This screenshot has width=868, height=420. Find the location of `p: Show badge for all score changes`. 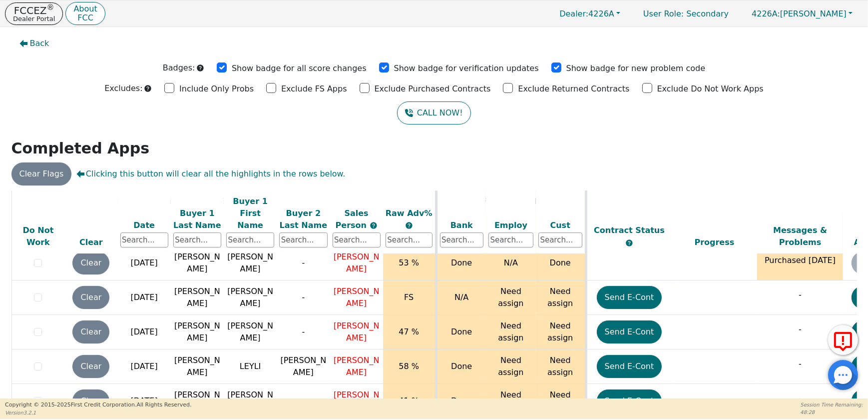

p: Show badge for all score changes is located at coordinates (299, 68).